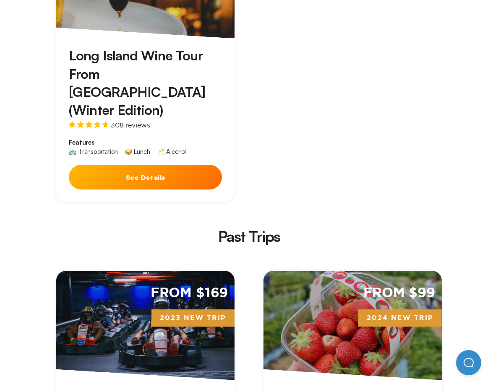 The height and width of the screenshot is (392, 498). I want to click on h2: Past Trips, so click(249, 237).